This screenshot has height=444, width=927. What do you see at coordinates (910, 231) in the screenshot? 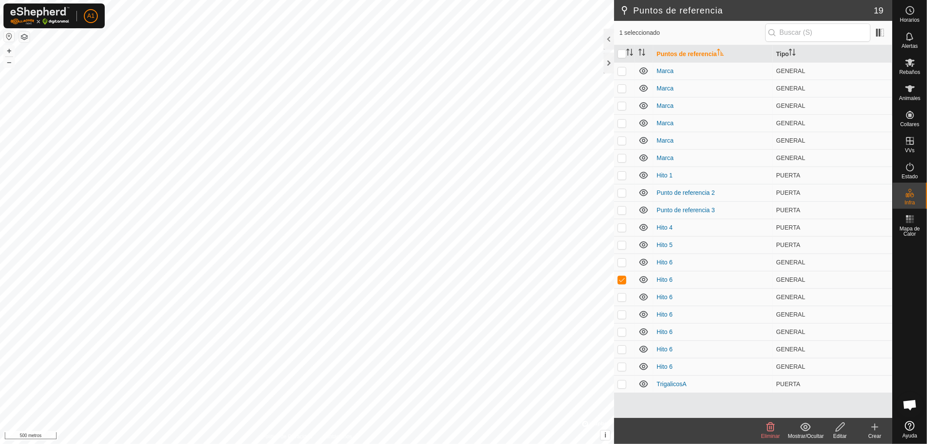
I see `font: Mapa de Calor` at bounding box center [910, 231].